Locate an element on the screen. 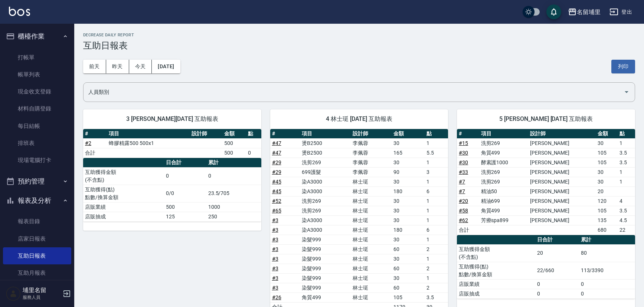  td: 120 is located at coordinates (606, 201).